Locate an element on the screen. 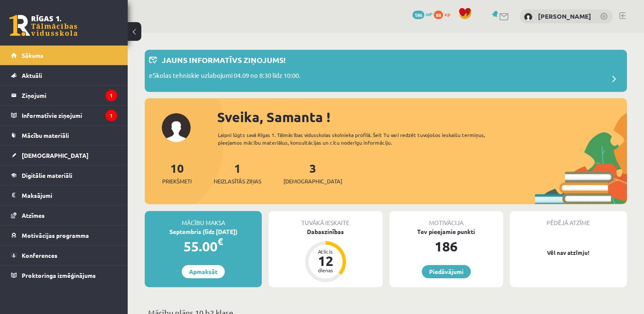 This screenshot has width=644, height=314. div: Laipni lūgts savā Rīgas 1. Tālmācības vidusskolas skolnieka profilā. Šeit Tu vari redzēt tuvojošo... is located at coordinates (362, 138).